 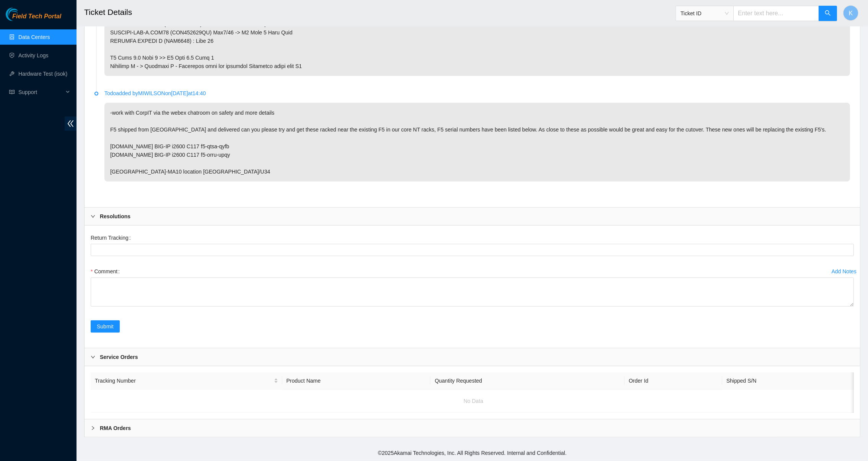 What do you see at coordinates (36, 17) in the screenshot?
I see `span: Field Tech Portal` at bounding box center [36, 17].